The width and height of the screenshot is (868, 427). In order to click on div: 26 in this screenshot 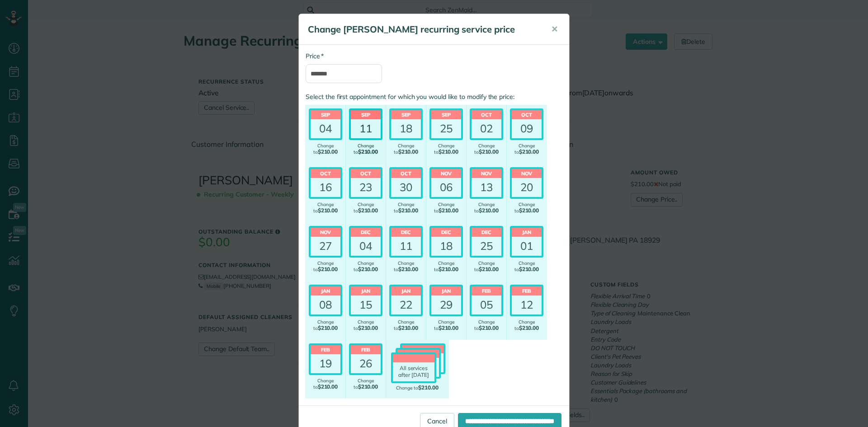, I will do `click(366, 364)`.